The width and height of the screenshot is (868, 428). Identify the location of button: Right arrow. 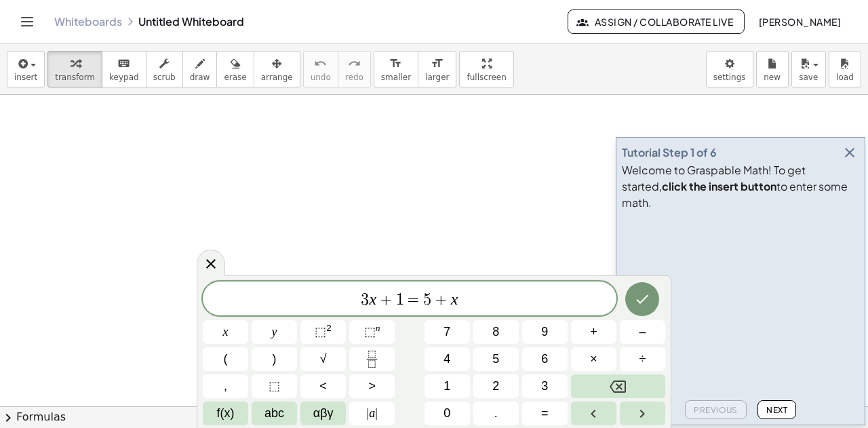
(642, 413).